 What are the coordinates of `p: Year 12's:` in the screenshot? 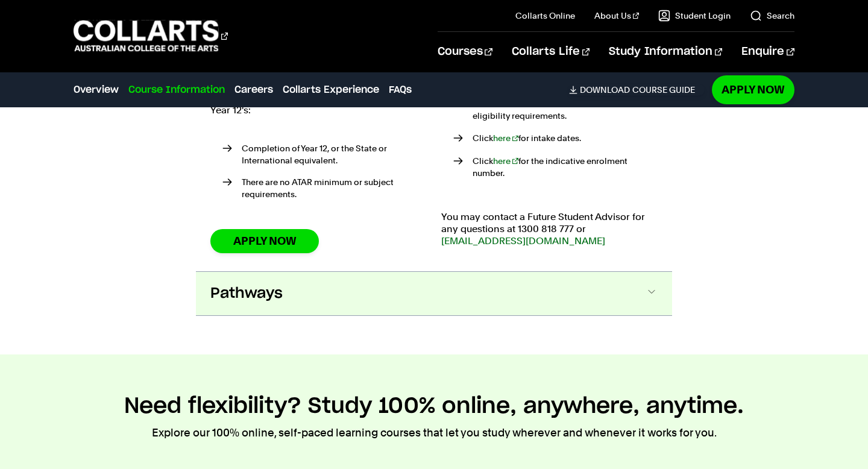 It's located at (318, 110).